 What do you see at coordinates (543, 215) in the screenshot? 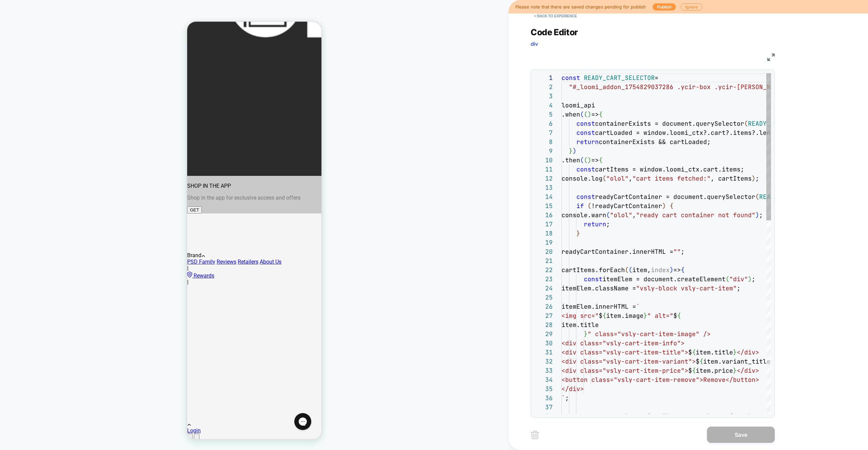
I see `div: 16` at bounding box center [543, 215].